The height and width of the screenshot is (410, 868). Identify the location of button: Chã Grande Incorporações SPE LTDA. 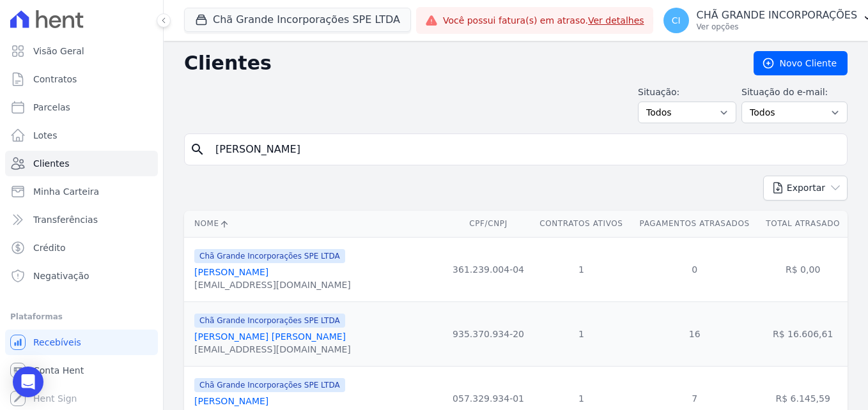
(297, 20).